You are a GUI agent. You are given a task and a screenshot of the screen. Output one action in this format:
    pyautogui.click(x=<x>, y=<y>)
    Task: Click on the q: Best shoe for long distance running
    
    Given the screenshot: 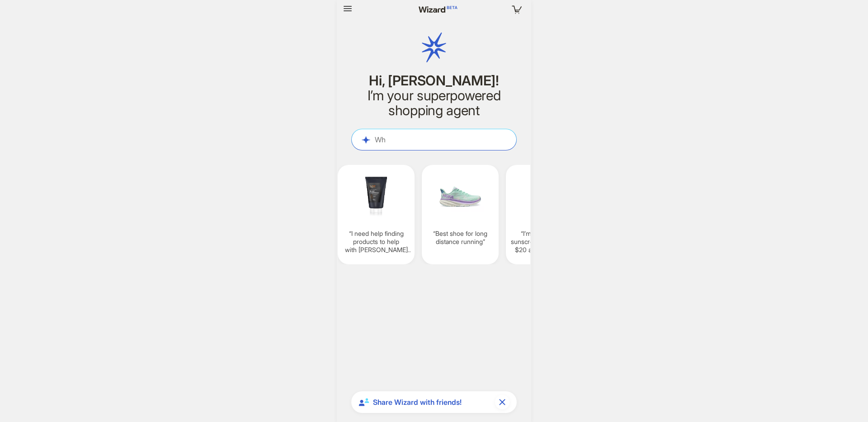 What is the action you would take?
    pyautogui.click(x=460, y=238)
    